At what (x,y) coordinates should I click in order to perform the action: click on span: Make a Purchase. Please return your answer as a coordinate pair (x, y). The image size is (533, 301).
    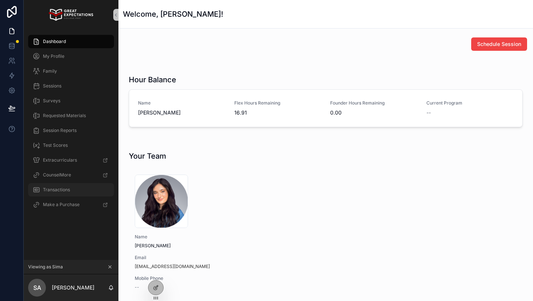
    Looking at the image, I should click on (61, 204).